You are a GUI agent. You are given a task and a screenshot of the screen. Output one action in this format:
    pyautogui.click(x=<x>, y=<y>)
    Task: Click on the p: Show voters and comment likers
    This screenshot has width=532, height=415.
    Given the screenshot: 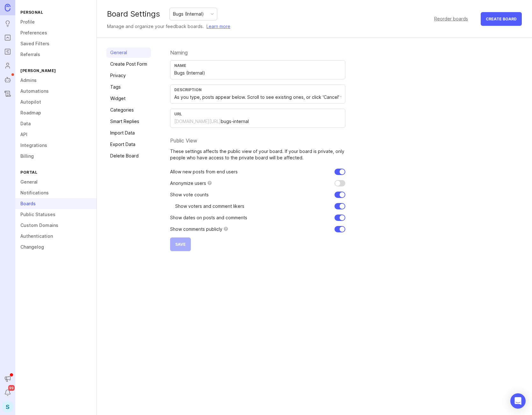 What is the action you would take?
    pyautogui.click(x=209, y=206)
    